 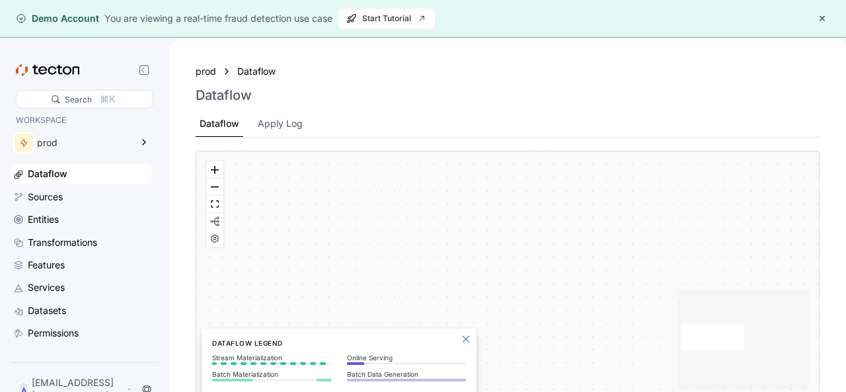 What do you see at coordinates (47, 311) in the screenshot?
I see `div: Datasets` at bounding box center [47, 311].